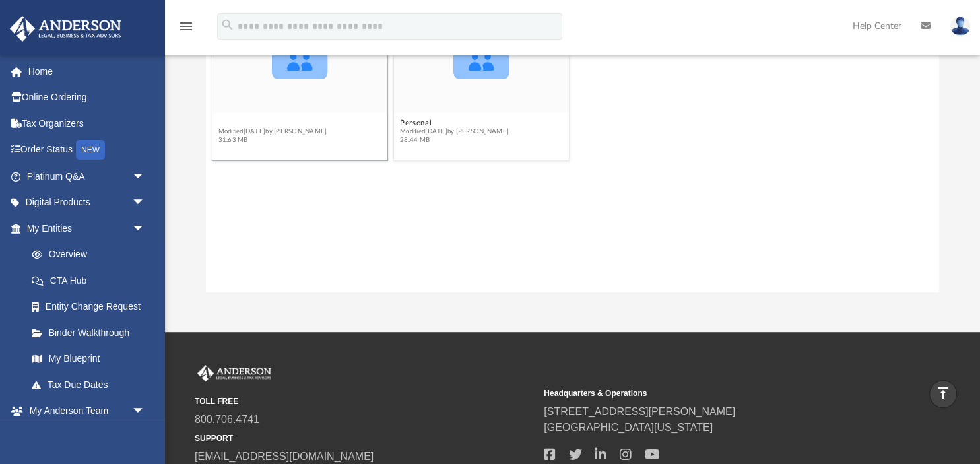 The height and width of the screenshot is (464, 980). What do you see at coordinates (714, 394) in the screenshot?
I see `small: Headquarters & Operations` at bounding box center [714, 394].